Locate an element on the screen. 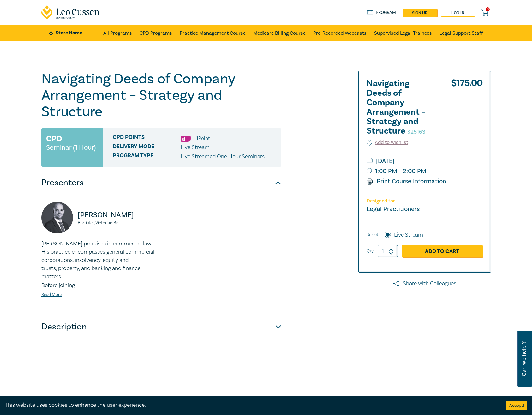  a: Medicare Billing Course is located at coordinates (279, 33).